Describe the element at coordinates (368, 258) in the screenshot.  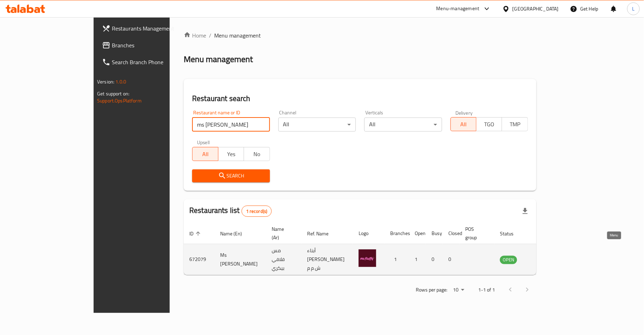
I see `img: Ms Fluffy Bakery` at that location.